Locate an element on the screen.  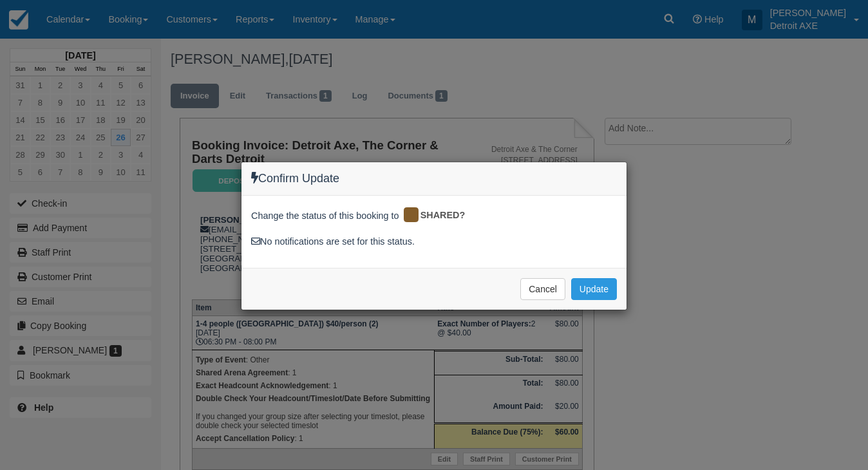
div: SHARED? is located at coordinates (438, 216).